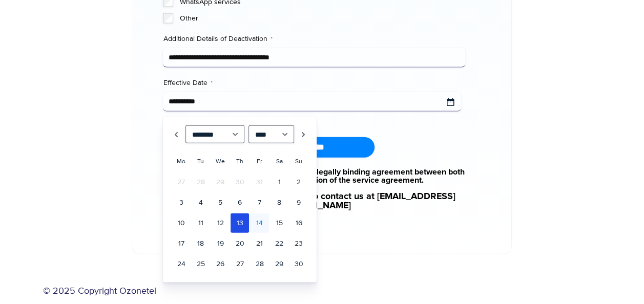  What do you see at coordinates (240, 244) in the screenshot?
I see `a: 20` at bounding box center [240, 244].